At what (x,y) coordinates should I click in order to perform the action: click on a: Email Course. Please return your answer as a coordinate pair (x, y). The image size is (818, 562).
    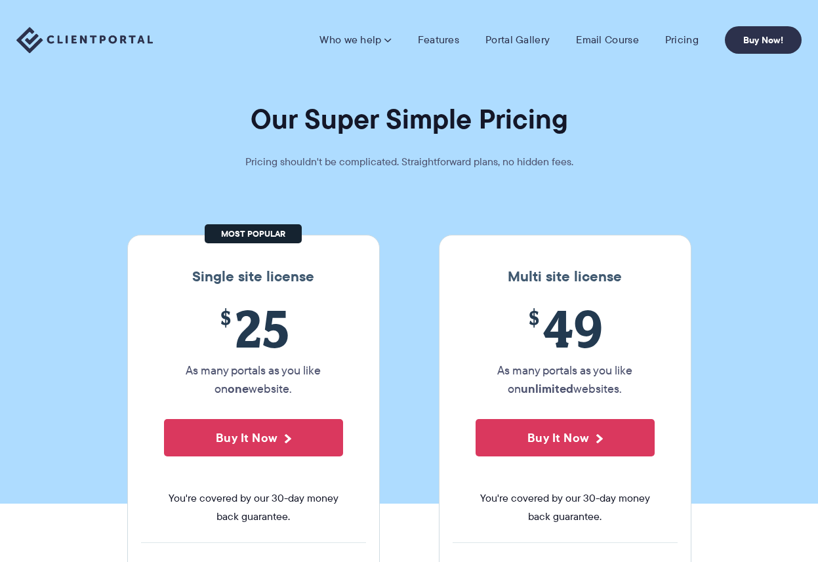
    Looking at the image, I should click on (607, 40).